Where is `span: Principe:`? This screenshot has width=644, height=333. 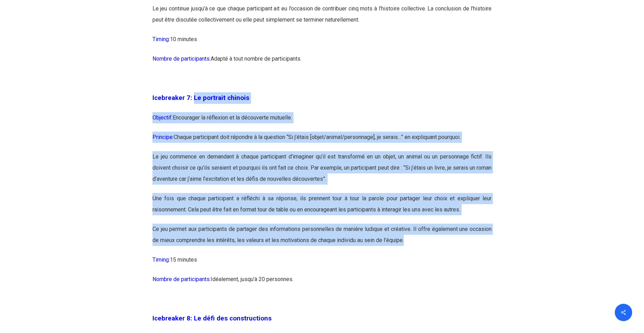 span: Principe: is located at coordinates (163, 137).